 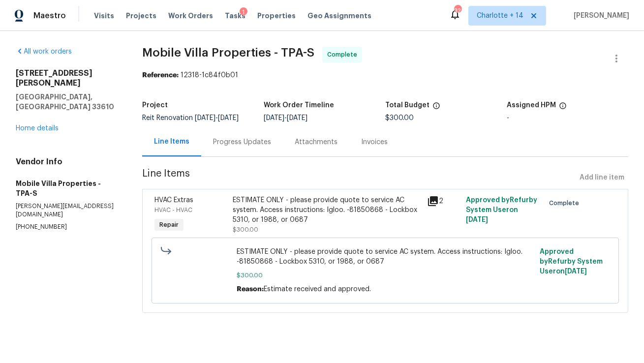 What do you see at coordinates (155, 105) in the screenshot?
I see `h5: Project` at bounding box center [155, 105].